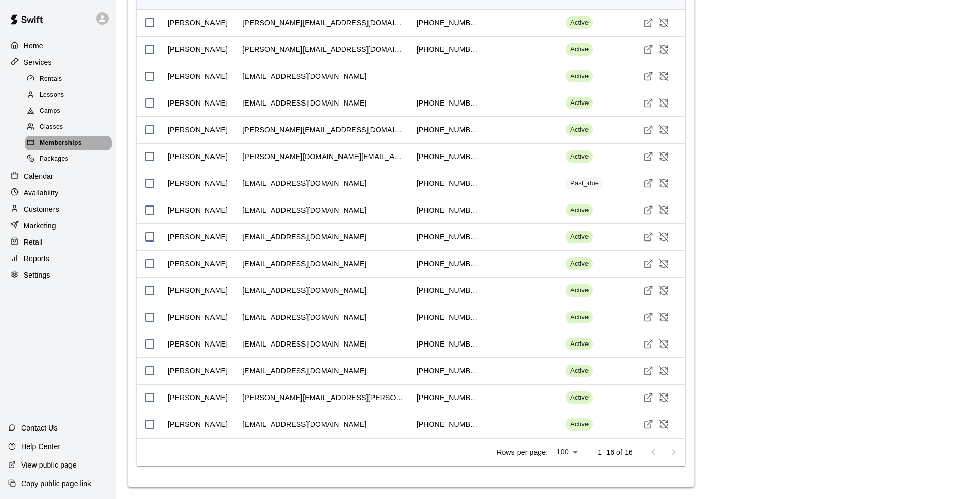 The image size is (980, 499). What do you see at coordinates (585, 183) in the screenshot?
I see `span: Past_due` at bounding box center [585, 183].